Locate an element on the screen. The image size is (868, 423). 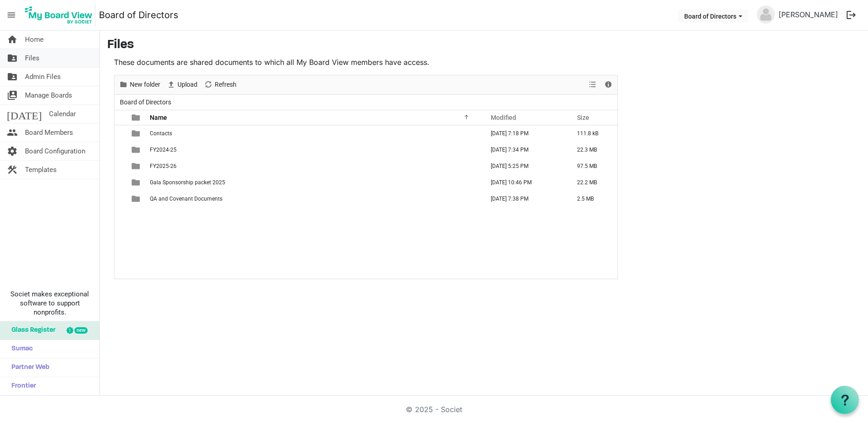
span: Frontier is located at coordinates (21, 386).